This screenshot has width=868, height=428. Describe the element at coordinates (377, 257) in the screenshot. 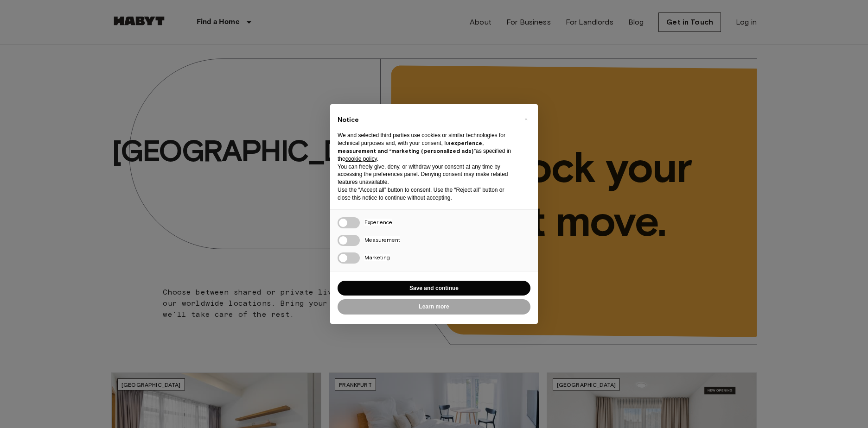

I see `span: Marketing` at that location.